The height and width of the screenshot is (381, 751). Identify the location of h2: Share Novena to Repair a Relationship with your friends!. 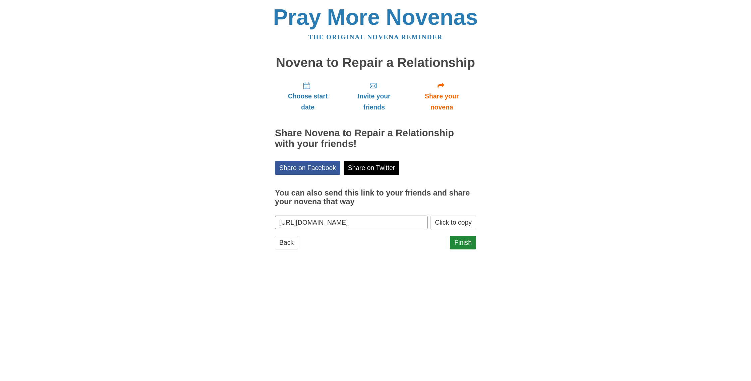
(375, 139).